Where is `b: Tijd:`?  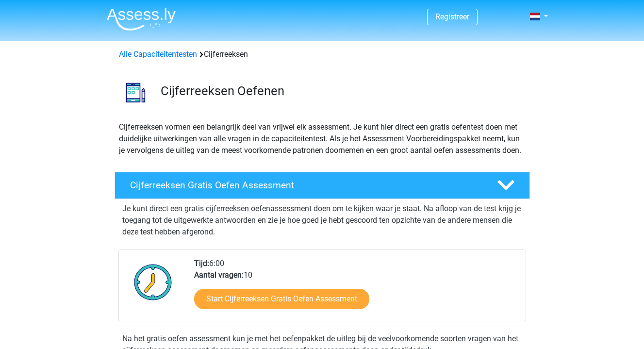
b: Tijd: is located at coordinates (201, 263).